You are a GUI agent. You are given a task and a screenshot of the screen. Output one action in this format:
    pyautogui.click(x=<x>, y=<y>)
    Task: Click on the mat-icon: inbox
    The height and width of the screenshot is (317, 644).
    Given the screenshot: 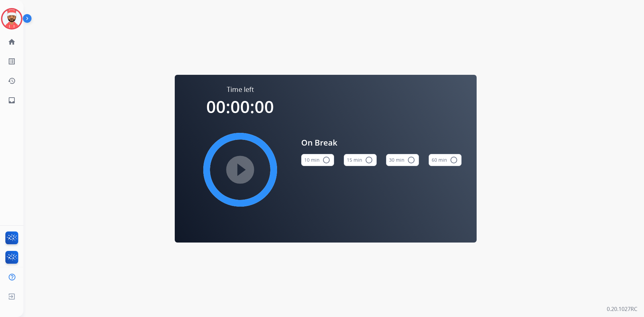 What is the action you would take?
    pyautogui.click(x=12, y=100)
    